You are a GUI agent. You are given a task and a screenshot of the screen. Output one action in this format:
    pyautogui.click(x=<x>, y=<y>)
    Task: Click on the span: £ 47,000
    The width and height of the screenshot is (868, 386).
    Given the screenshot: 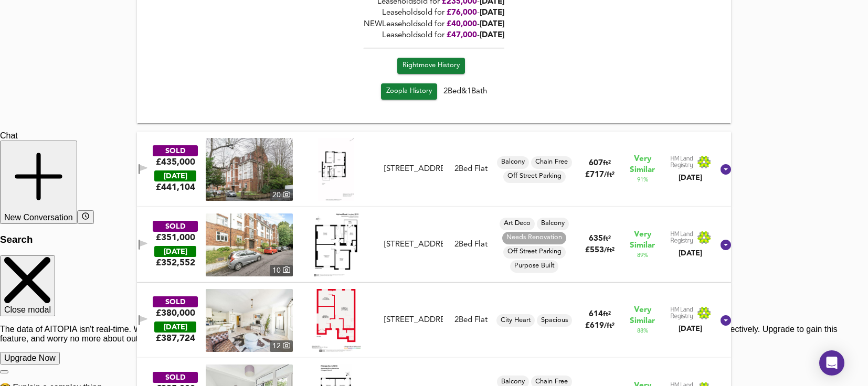 What is the action you would take?
    pyautogui.click(x=462, y=35)
    